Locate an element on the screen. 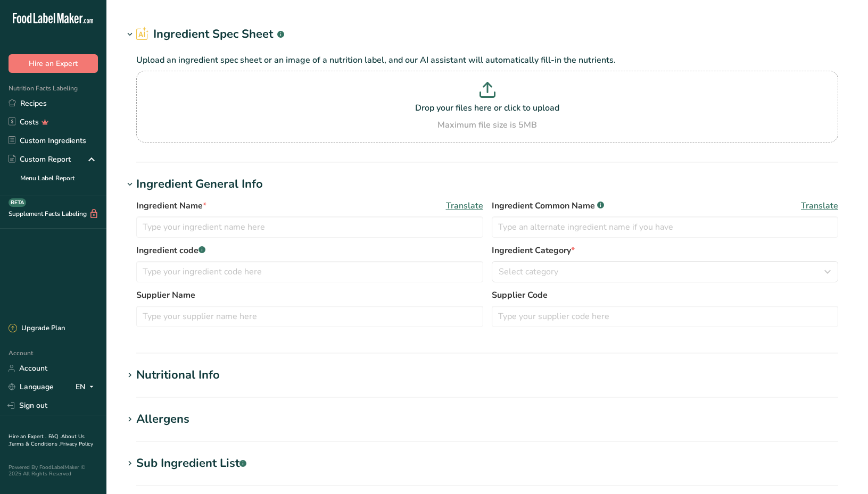 The height and width of the screenshot is (494, 868). span: Ingredient Name is located at coordinates (172, 206).